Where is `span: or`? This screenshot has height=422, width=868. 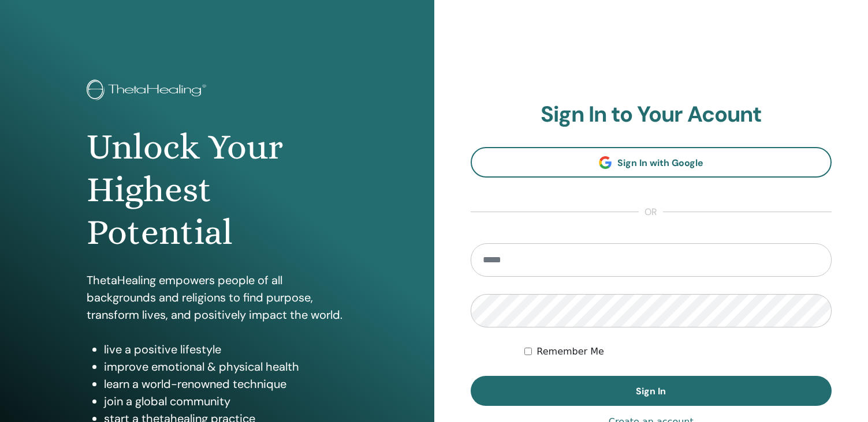
span: or is located at coordinates (650, 212).